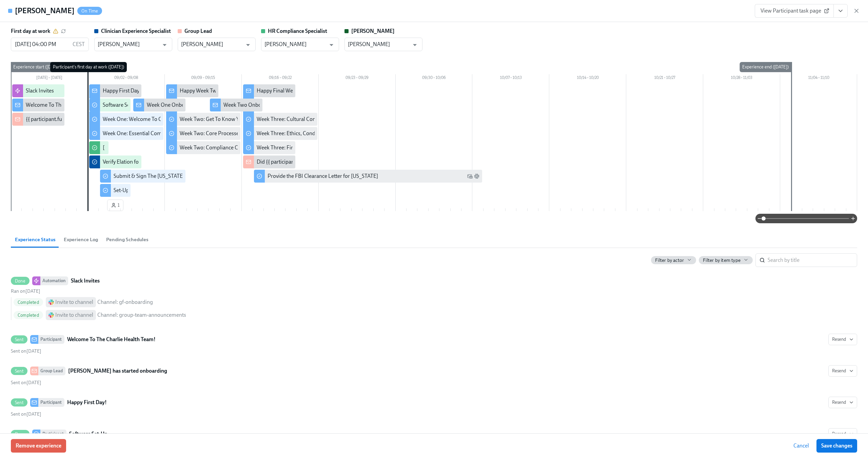  Describe the element at coordinates (127, 78) in the screenshot. I see `div: 09/02 – 09/08` at that location.